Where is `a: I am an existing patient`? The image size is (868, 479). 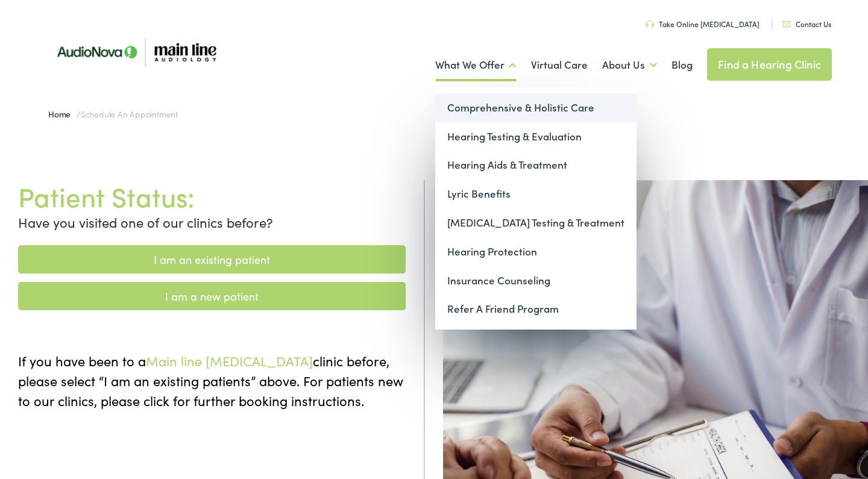 a: I am an existing patient is located at coordinates (212, 259).